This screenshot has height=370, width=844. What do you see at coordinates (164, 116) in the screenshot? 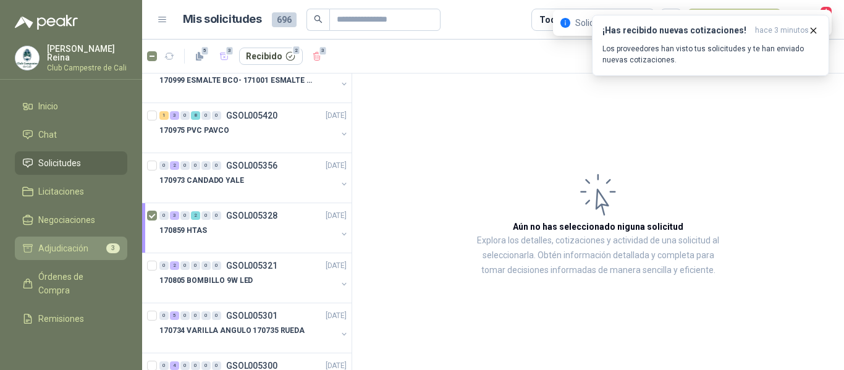
I see `div: 1` at bounding box center [164, 116].